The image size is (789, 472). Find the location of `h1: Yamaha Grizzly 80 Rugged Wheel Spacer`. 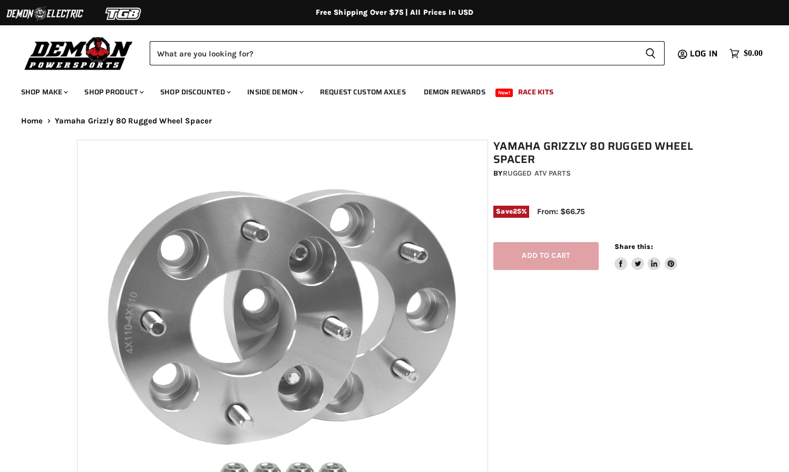

h1: Yamaha Grizzly 80 Rugged Wheel Spacer is located at coordinates (605, 153).